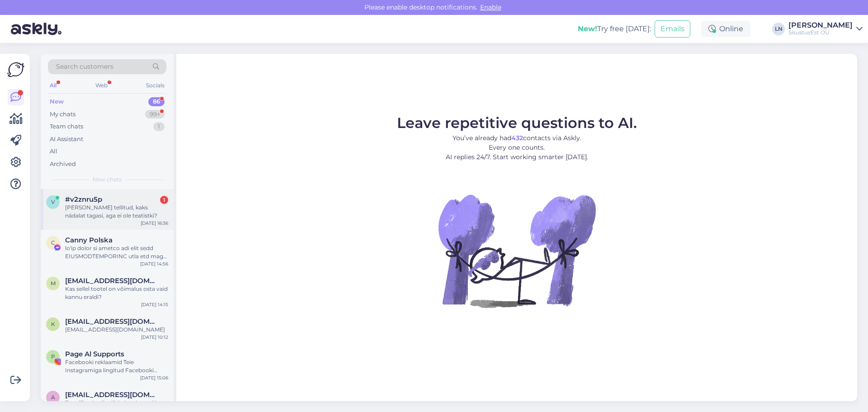 Image resolution: width=868 pixels, height=412 pixels. Describe the element at coordinates (820, 33) in the screenshot. I see `div: SisustusEst OÜ` at that location.